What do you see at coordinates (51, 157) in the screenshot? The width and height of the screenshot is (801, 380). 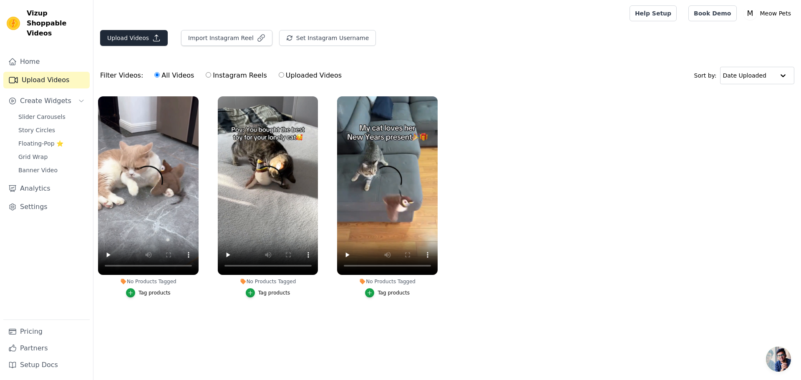 I see `a: Grid Wrap` at bounding box center [51, 157].